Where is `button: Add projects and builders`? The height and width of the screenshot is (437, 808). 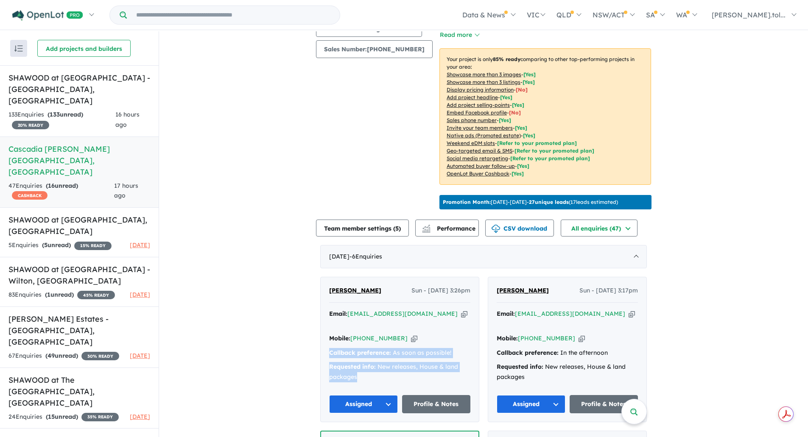 button: Add projects and builders is located at coordinates (84, 48).